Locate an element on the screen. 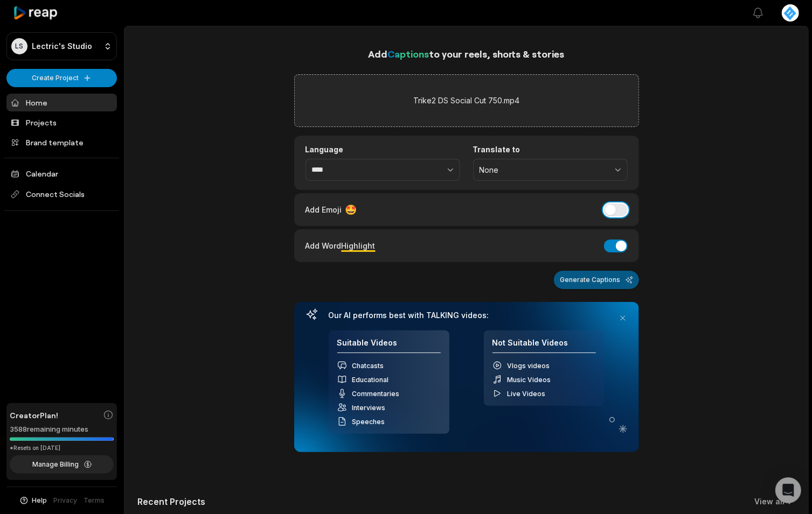 Image resolution: width=812 pixels, height=514 pixels. span: Educational is located at coordinates (371, 380).